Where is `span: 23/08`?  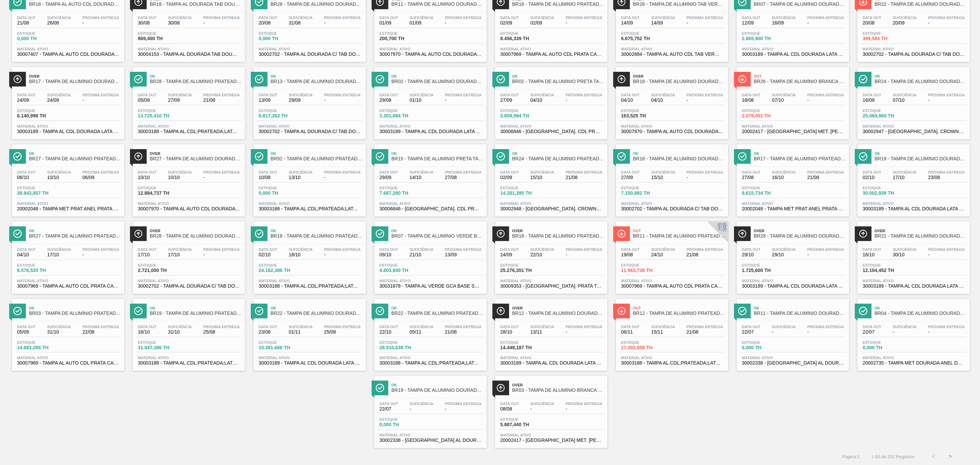 span: 23/08 is located at coordinates (947, 177).